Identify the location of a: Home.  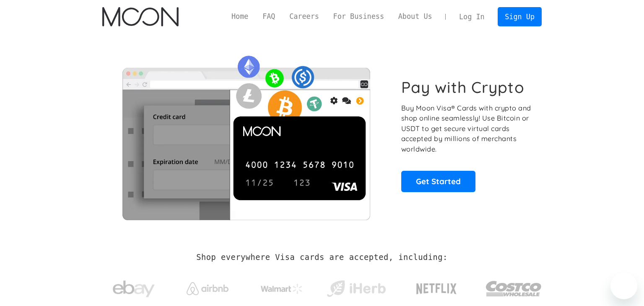
(240, 16).